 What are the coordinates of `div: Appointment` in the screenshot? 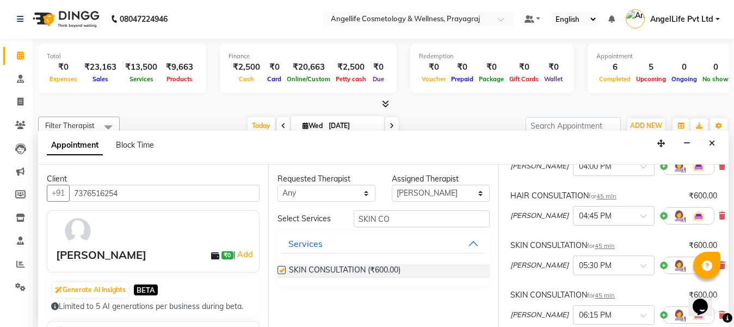 It's located at (664, 56).